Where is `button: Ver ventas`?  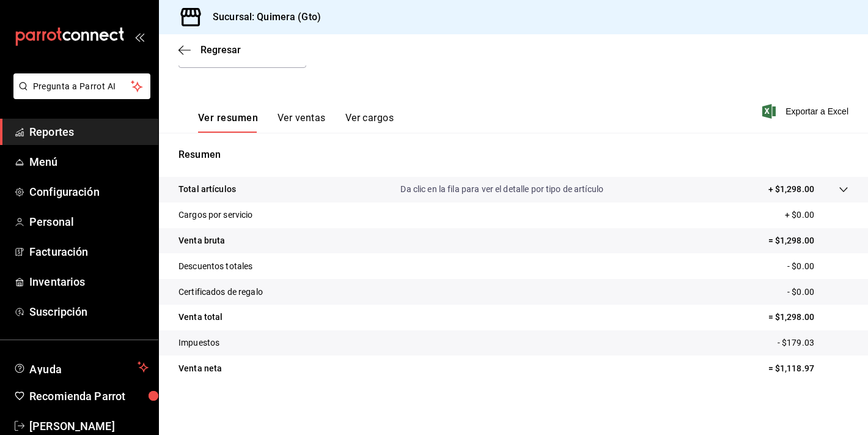 button: Ver ventas is located at coordinates (302, 122).